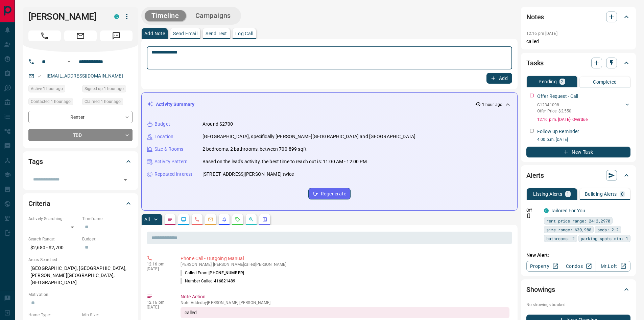 Image resolution: width=644 pixels, height=320 pixels. I want to click on p: Activity Pattern, so click(171, 161).